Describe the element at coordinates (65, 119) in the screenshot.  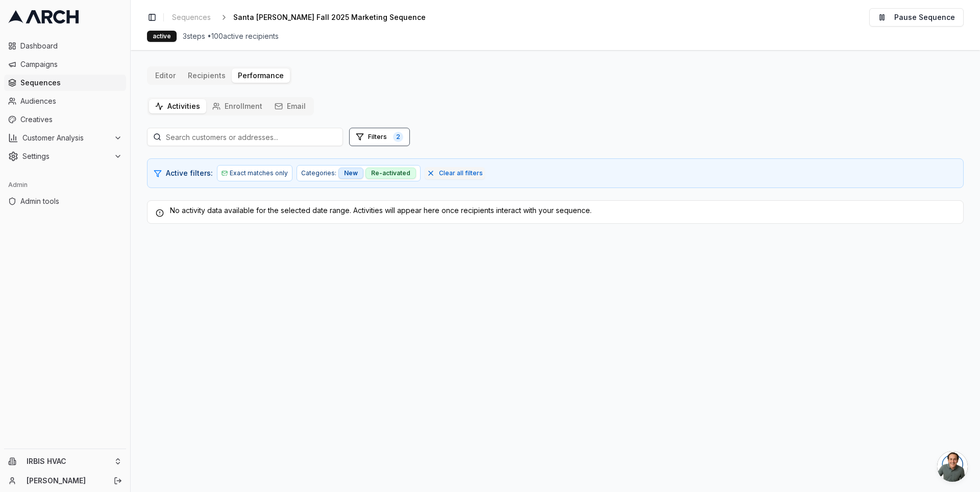
I see `a: Creatives` at that location.